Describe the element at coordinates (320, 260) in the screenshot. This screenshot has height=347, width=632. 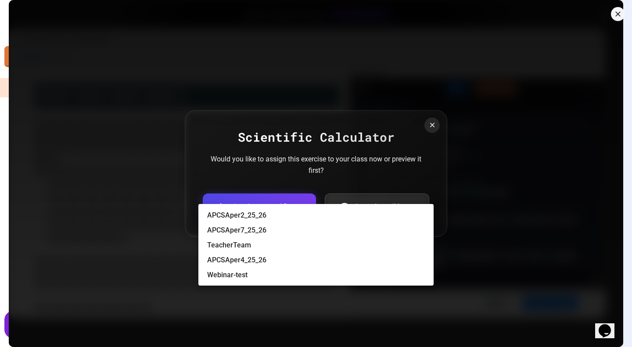
I see `li: APCSAper4_25_26` at that location.